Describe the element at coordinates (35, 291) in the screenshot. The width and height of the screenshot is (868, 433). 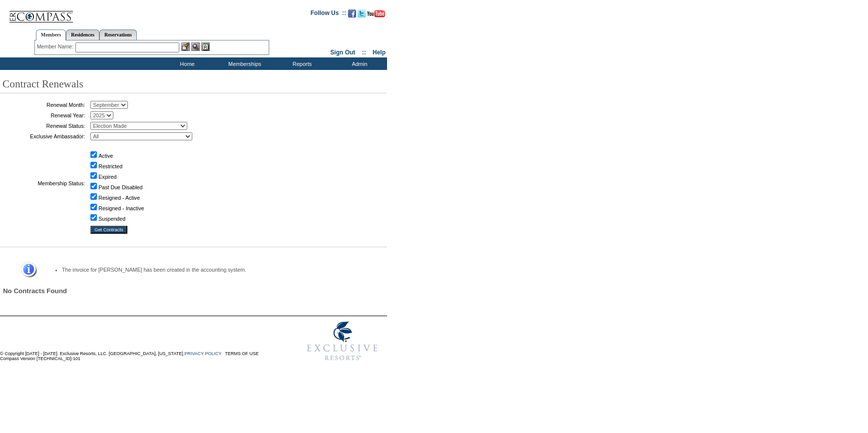
I see `span: No Contracts Found` at that location.